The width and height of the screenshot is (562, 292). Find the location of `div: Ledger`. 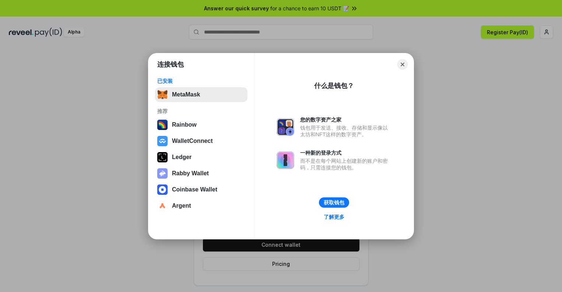

div: Ledger is located at coordinates (182, 157).